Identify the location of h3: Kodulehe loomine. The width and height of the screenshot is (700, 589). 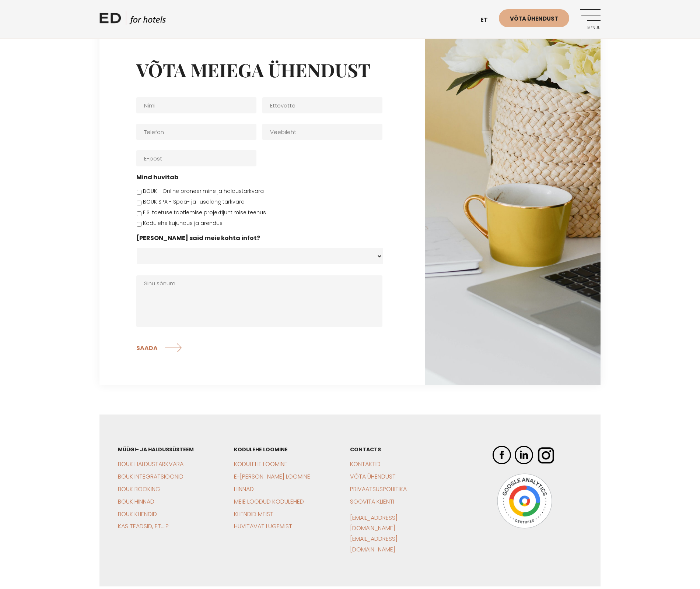
(279, 450).